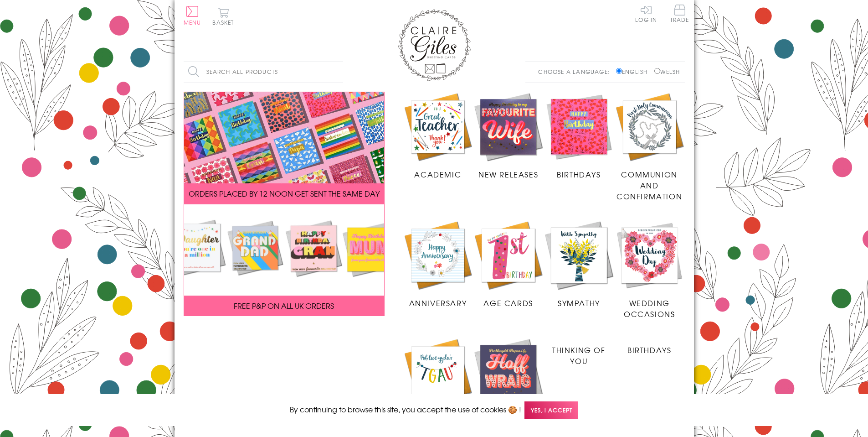 This screenshot has height=437, width=868. Describe the element at coordinates (650, 270) in the screenshot. I see `a: Wedding Occasions` at that location.